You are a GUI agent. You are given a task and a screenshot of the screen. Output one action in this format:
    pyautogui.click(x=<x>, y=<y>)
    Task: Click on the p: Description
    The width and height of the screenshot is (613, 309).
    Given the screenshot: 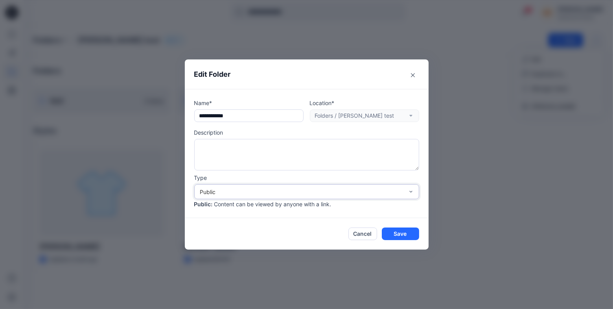 What is the action you would take?
    pyautogui.click(x=307, y=132)
    